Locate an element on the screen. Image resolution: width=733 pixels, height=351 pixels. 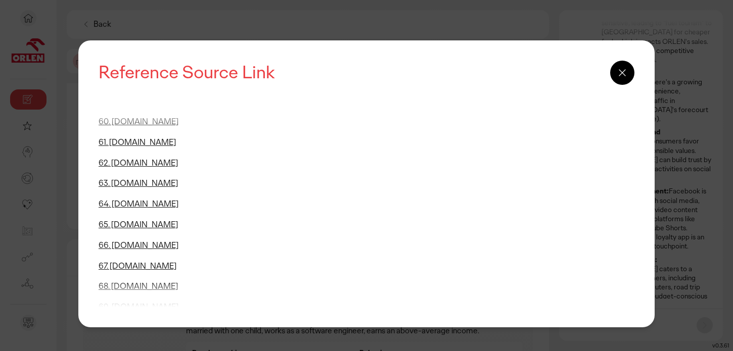
div: Reference Source Link is located at coordinates (349, 73).